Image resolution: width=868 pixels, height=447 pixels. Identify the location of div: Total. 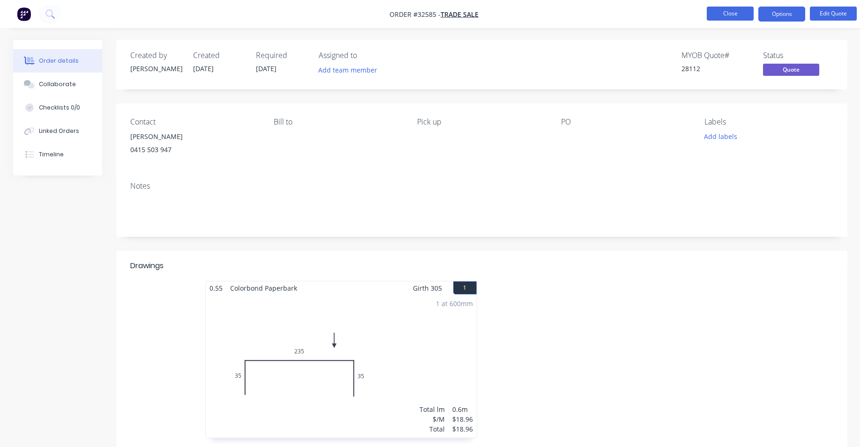
(432, 429).